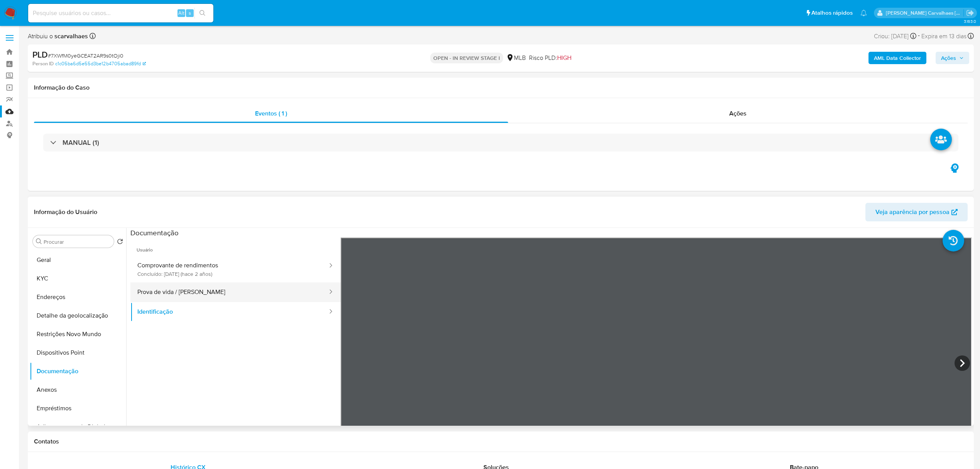 The width and height of the screenshot is (980, 469). What do you see at coordinates (78, 408) in the screenshot?
I see `button: Empréstimos` at bounding box center [78, 408].